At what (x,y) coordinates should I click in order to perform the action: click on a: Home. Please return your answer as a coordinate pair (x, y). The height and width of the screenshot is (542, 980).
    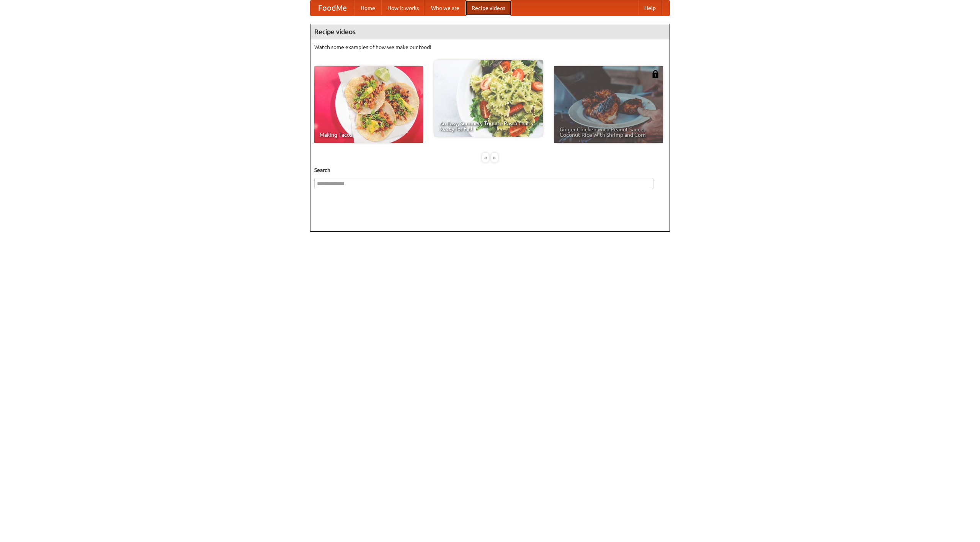
    Looking at the image, I should click on (368, 8).